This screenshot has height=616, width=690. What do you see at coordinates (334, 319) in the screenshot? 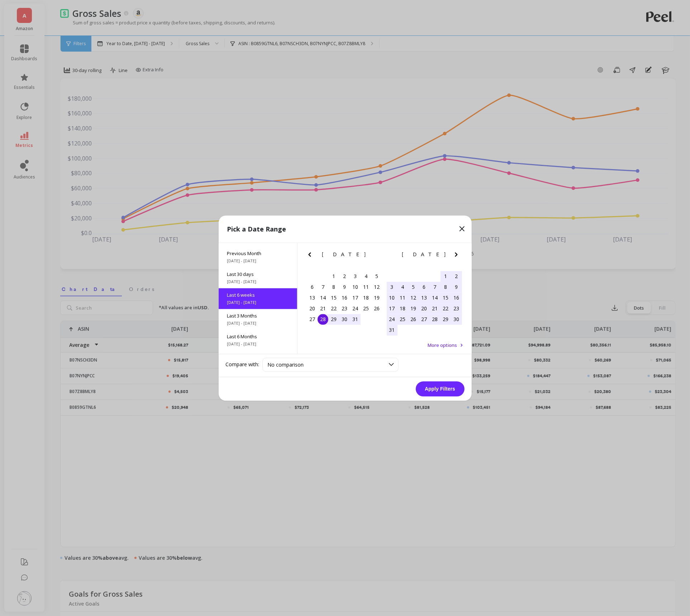
I see `div: Choose Tuesday, July 29th, 2025` at bounding box center [334, 319].